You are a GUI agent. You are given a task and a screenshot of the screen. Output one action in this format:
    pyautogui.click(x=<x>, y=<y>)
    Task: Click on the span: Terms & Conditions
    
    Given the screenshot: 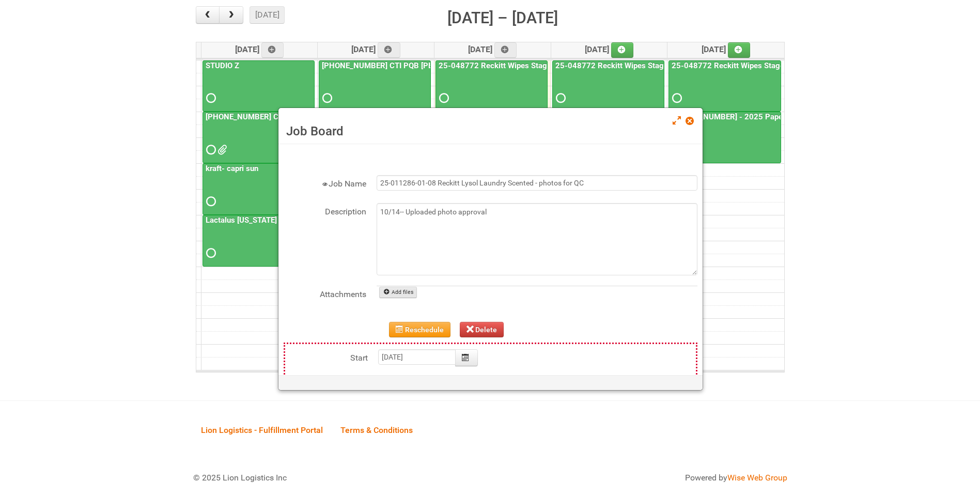 What is the action you would take?
    pyautogui.click(x=377, y=430)
    